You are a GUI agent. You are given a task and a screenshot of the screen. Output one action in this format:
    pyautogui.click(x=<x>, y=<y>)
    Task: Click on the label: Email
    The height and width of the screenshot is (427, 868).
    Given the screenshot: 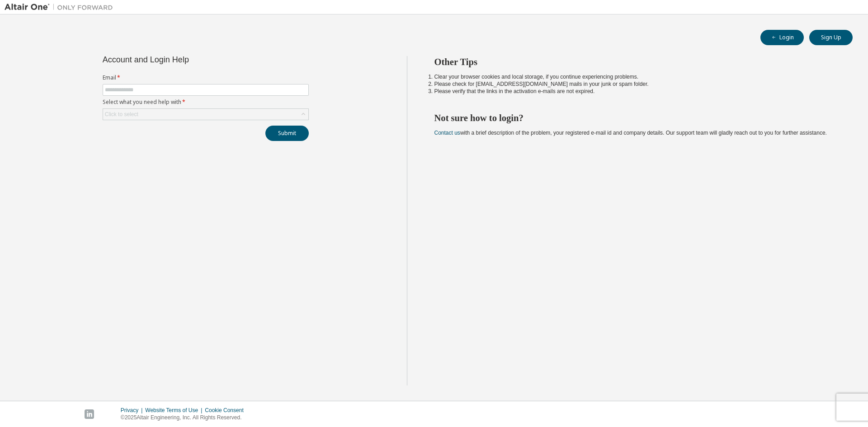 What is the action you would take?
    pyautogui.click(x=206, y=78)
    